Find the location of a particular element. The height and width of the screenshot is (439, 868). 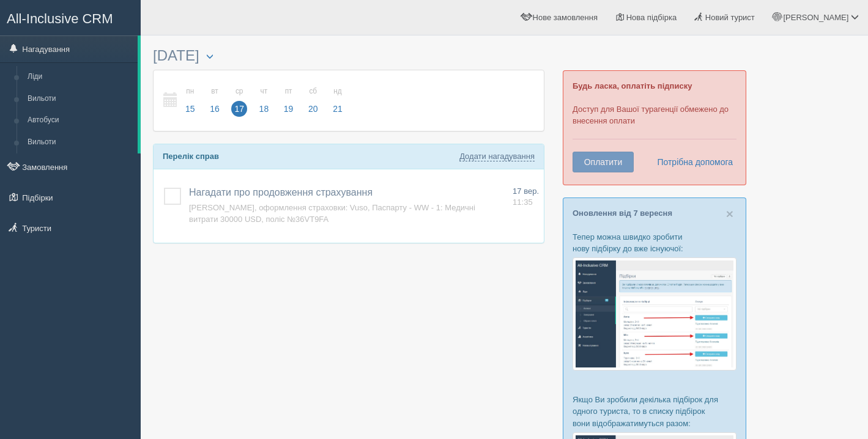

small: пт is located at coordinates (289, 91).